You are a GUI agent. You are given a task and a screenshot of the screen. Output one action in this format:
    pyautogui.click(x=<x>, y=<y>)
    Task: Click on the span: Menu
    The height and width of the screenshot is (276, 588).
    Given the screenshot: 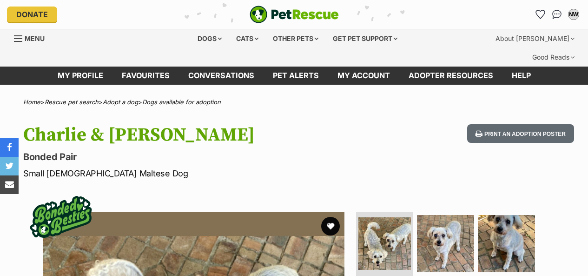 What is the action you would take?
    pyautogui.click(x=34, y=38)
    